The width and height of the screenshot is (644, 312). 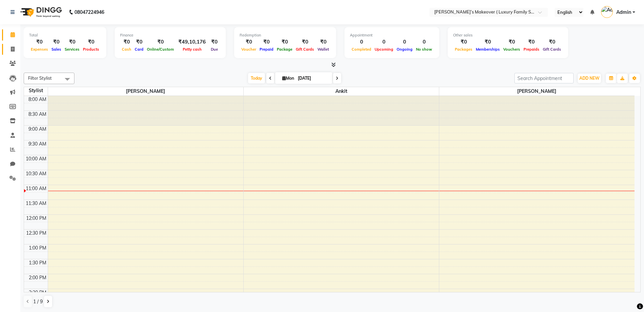 What do you see at coordinates (36, 174) in the screenshot?
I see `div: 10:30 AM` at bounding box center [36, 174].